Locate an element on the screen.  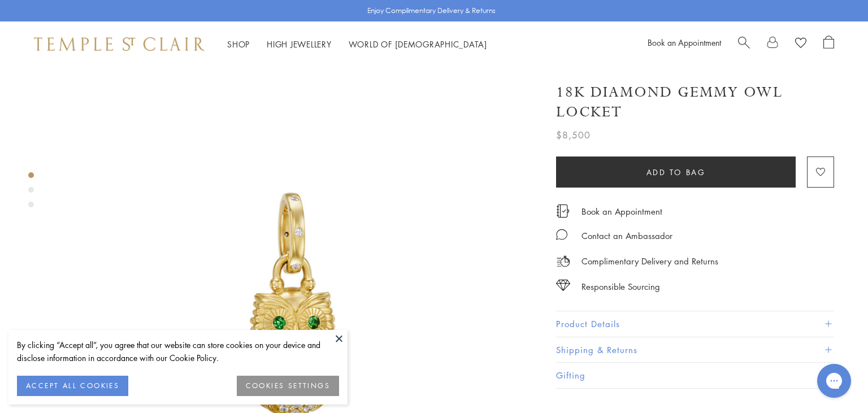
button: COOKIES SETTINGS is located at coordinates (288, 386).